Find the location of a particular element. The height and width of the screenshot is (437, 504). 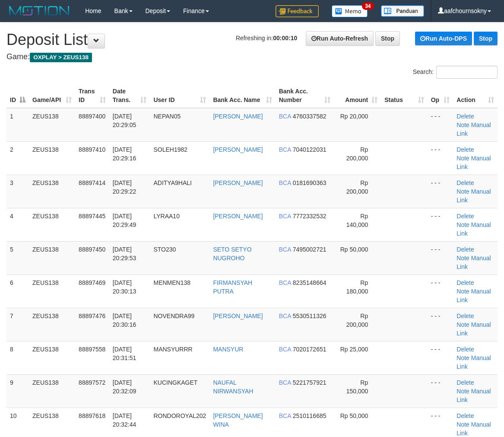

span: MENMEN138 is located at coordinates (172, 283).